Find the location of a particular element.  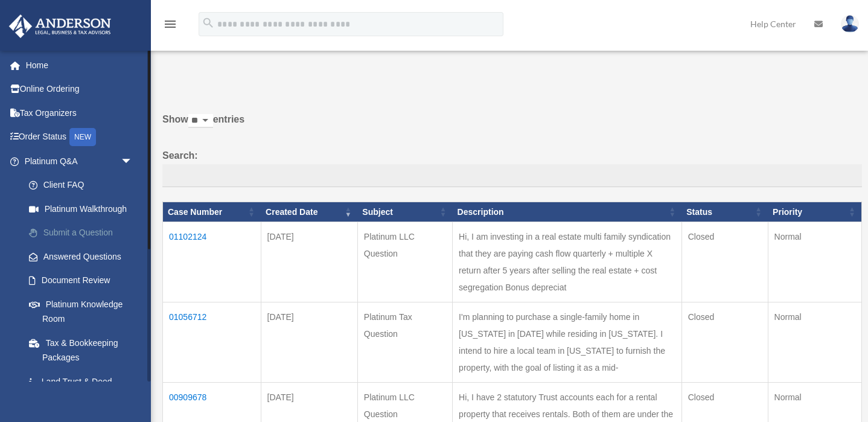

td: Platinum Tax Question is located at coordinates (405, 342).